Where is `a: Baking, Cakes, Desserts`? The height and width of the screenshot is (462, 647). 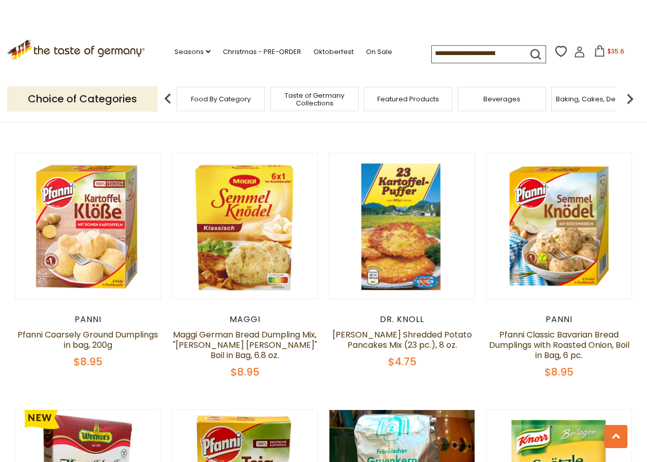 a: Baking, Cakes, Desserts is located at coordinates (595, 99).